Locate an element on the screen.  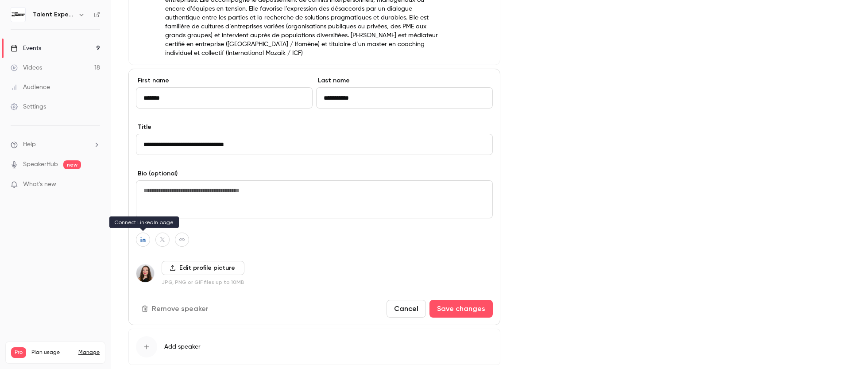
div: Events is located at coordinates (26, 48).